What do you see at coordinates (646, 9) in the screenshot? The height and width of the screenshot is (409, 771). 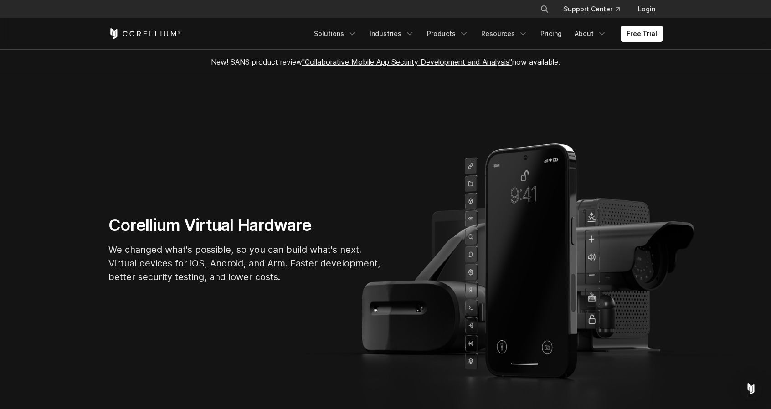 I see `a: Login` at bounding box center [646, 9].